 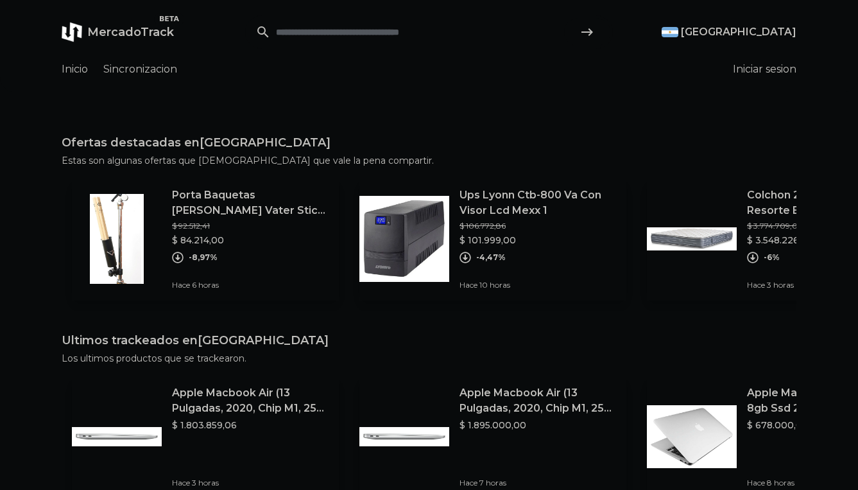 What do you see at coordinates (72, 32) in the screenshot?
I see `img: MercadoTrack` at bounding box center [72, 32].